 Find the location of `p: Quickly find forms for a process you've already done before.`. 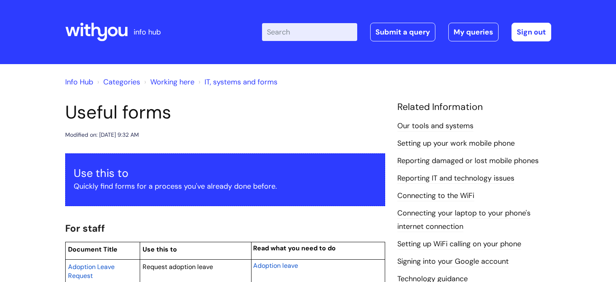

p: Quickly find forms for a process you've already done before. is located at coordinates (225, 186).